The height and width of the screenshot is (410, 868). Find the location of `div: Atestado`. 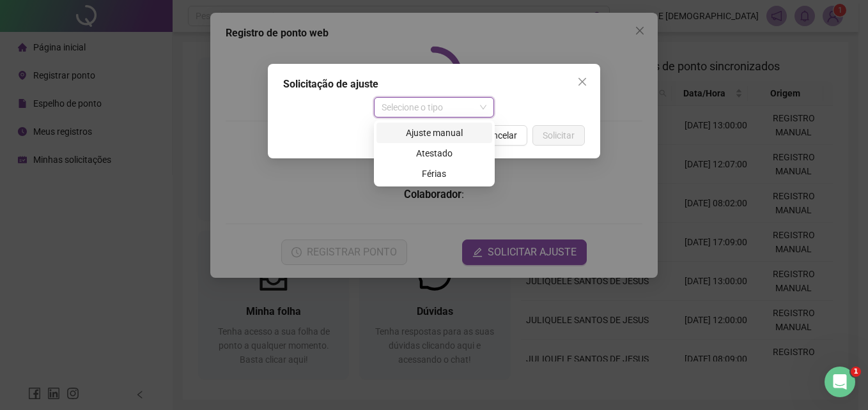

div: Atestado is located at coordinates (434, 154).